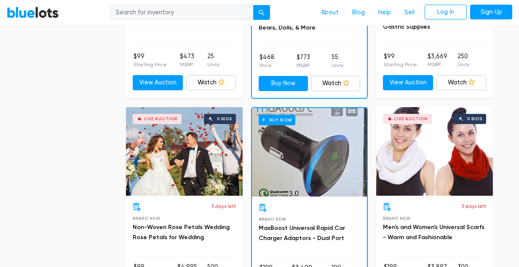  Describe the element at coordinates (277, 120) in the screenshot. I see `h6: Buy Now` at that location.